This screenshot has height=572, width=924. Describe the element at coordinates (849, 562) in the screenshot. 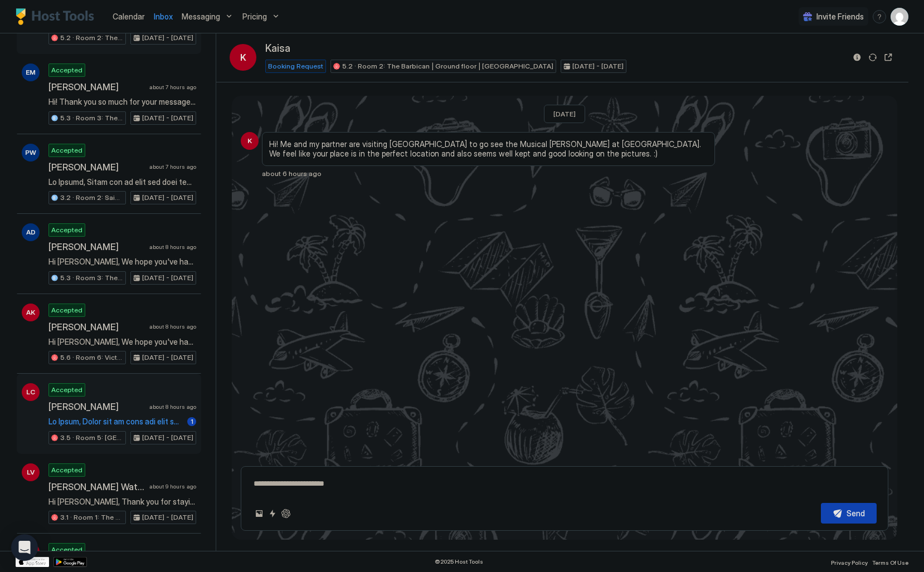

I see `span: Privacy Policy` at that location.